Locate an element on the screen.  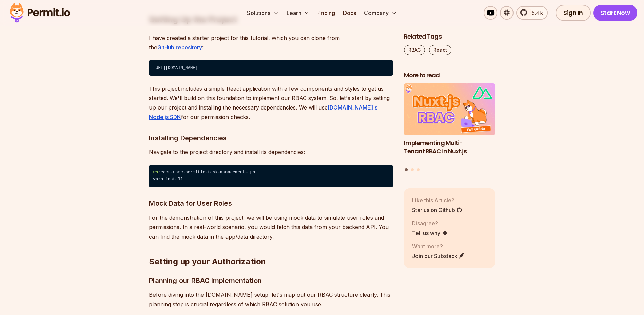
button: Go to slide 3 is located at coordinates (418, 170).